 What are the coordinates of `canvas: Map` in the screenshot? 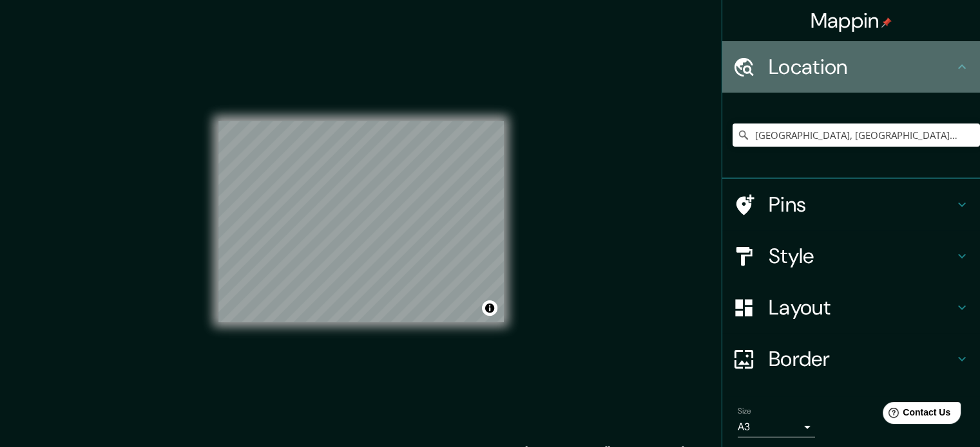 It's located at (361, 222).